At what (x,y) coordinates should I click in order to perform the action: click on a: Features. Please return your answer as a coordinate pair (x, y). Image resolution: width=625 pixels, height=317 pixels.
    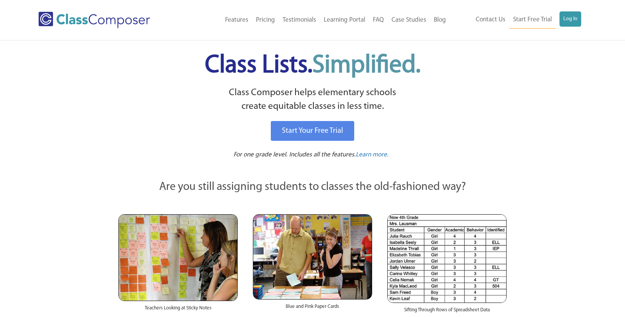
    Looking at the image, I should click on (236, 20).